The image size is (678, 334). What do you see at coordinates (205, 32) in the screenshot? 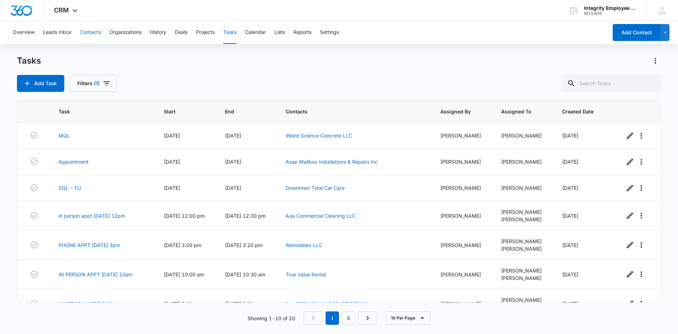
I see `button: Projects` at bounding box center [205, 32].